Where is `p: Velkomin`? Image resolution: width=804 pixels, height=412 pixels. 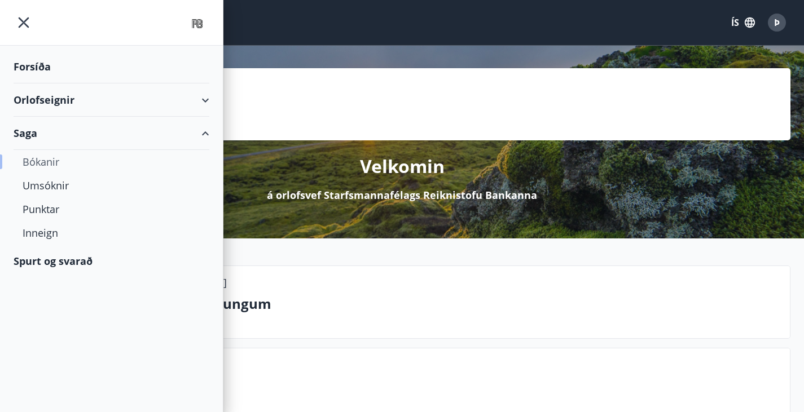
p: Velkomin is located at coordinates (402, 166).